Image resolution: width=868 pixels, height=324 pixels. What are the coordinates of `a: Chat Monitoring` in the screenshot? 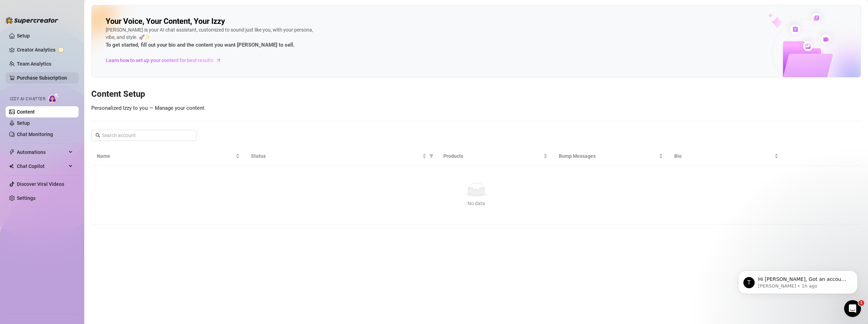 It's located at (35, 134).